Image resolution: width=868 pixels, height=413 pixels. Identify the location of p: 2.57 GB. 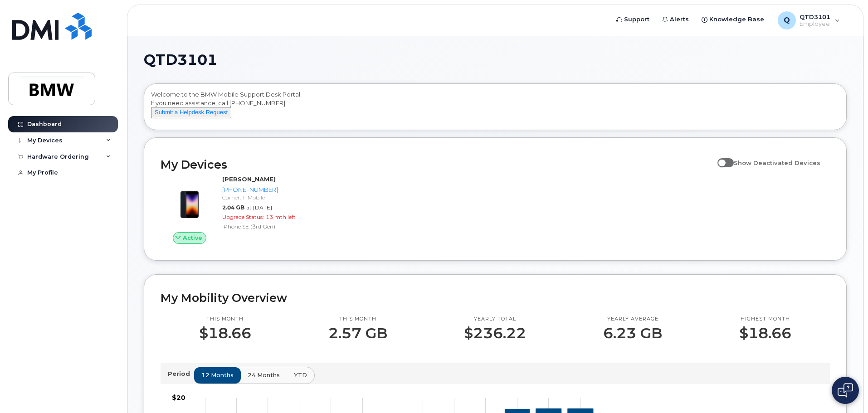
(358, 333).